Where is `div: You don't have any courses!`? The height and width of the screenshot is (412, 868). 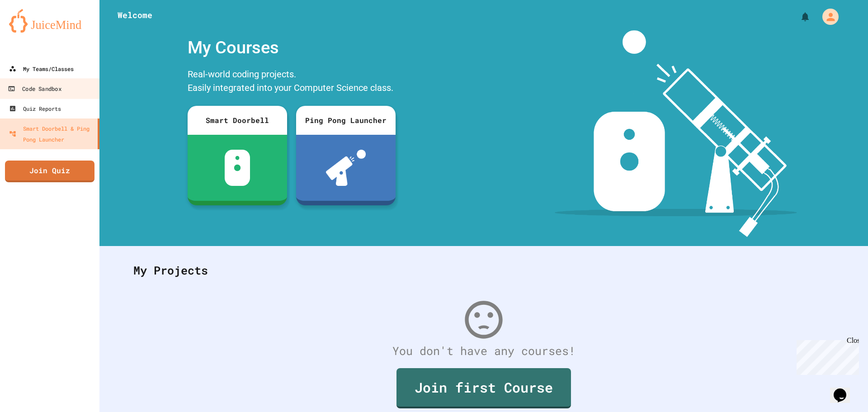
div: You don't have any courses! is located at coordinates (484, 351).